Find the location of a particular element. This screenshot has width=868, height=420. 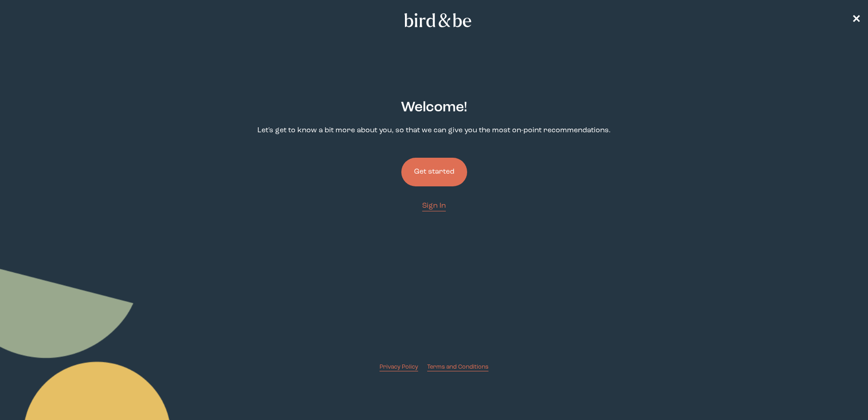

span: Privacy Policy is located at coordinates (399, 367).